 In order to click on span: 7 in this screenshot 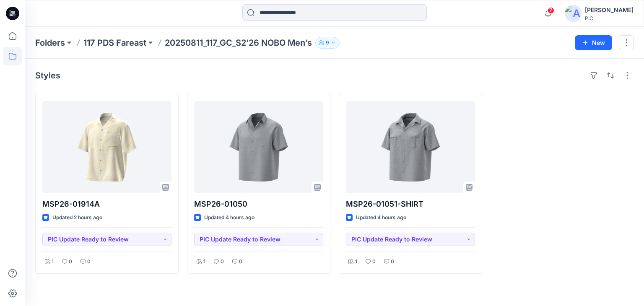, I will do `click(551, 10)`.